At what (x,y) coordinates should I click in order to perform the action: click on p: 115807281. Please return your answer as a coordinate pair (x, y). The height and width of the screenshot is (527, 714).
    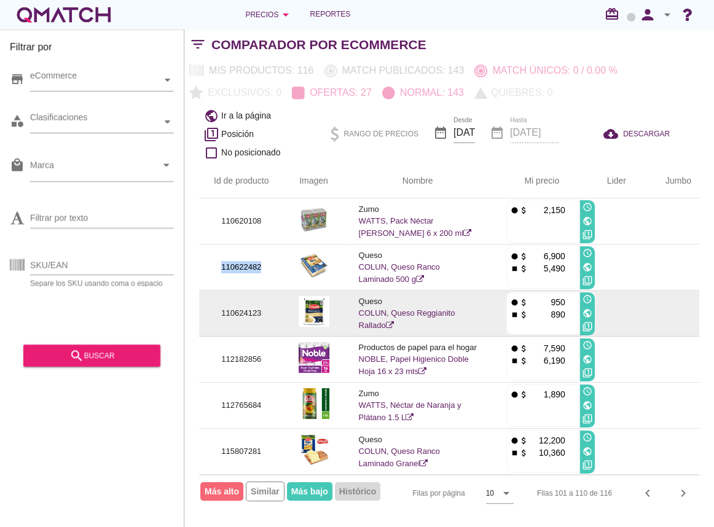
    Looking at the image, I should click on (241, 452).